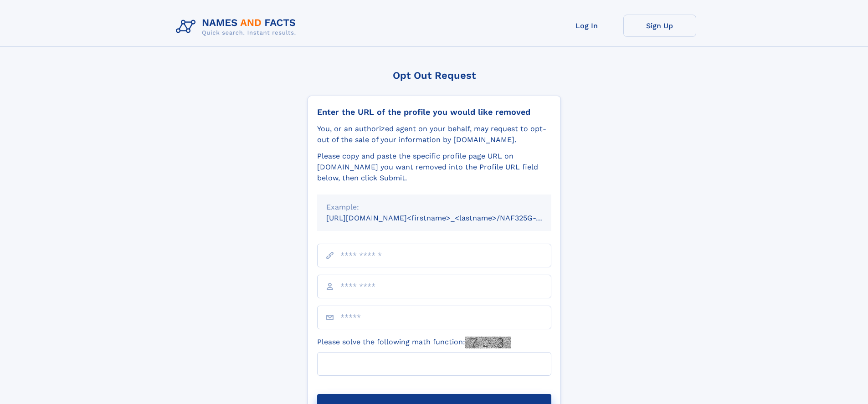 Image resolution: width=868 pixels, height=404 pixels. What do you see at coordinates (238, 27) in the screenshot?
I see `img: Logo Names and Facts` at bounding box center [238, 27].